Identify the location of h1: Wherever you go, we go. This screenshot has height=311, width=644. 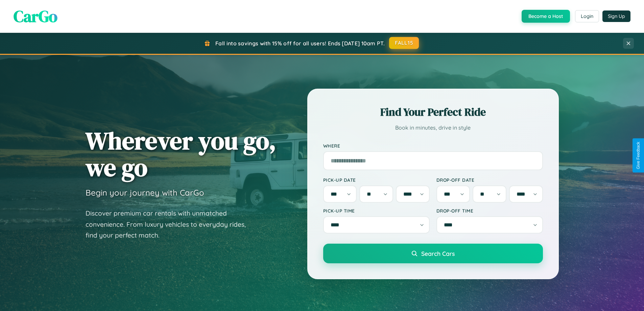
(181, 154).